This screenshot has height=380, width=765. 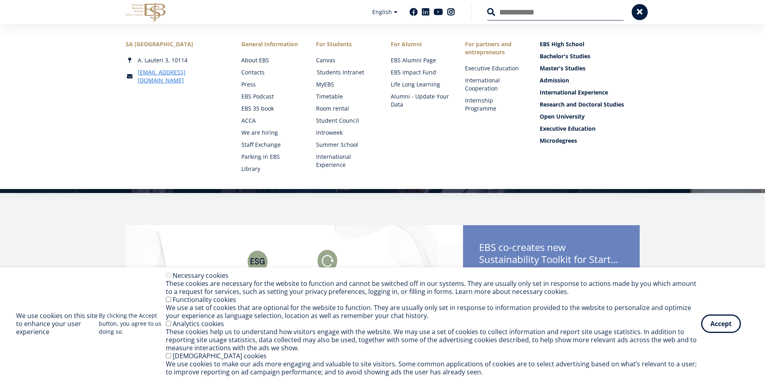 What do you see at coordinates (271, 84) in the screenshot?
I see `a: Press` at bounding box center [271, 84].